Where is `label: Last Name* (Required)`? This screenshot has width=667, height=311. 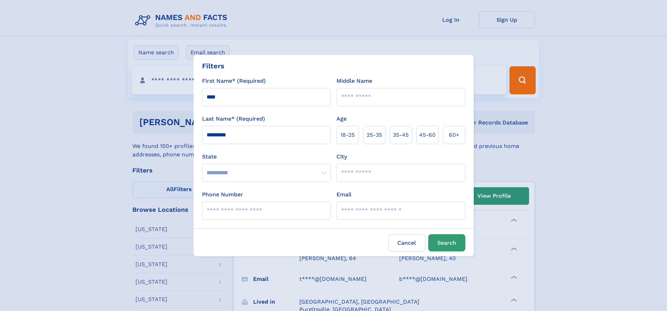 label: Last Name* (Required) is located at coordinates (234, 119).